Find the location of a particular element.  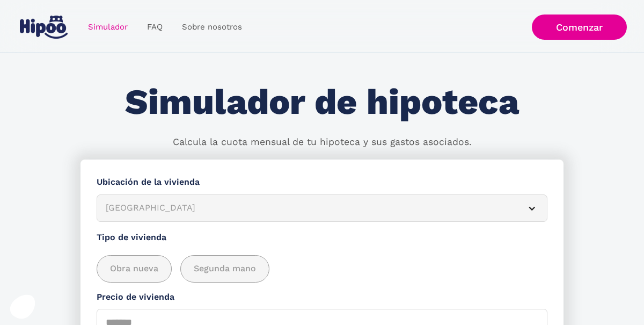

p: Calcula la cuota mensual de tu hipoteca y sus gastos asociados. is located at coordinates (322, 142).